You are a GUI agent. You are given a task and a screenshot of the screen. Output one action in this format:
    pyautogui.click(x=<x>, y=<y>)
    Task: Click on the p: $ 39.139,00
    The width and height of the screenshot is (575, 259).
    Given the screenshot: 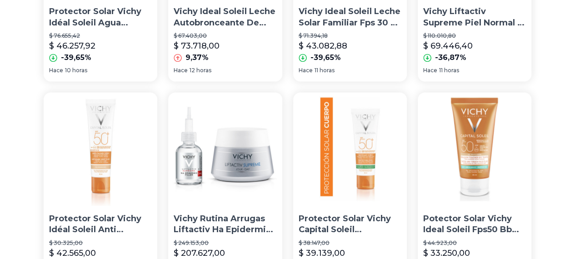 What is the action you would take?
    pyautogui.click(x=322, y=253)
    